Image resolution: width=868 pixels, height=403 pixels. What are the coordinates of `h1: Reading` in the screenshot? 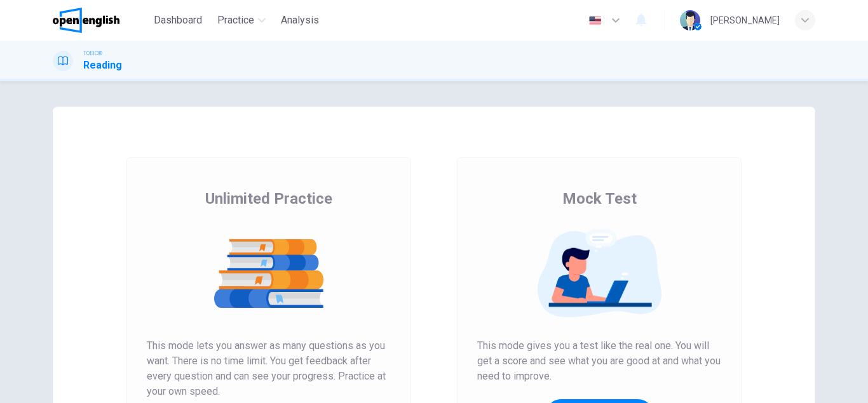 It's located at (102, 66).